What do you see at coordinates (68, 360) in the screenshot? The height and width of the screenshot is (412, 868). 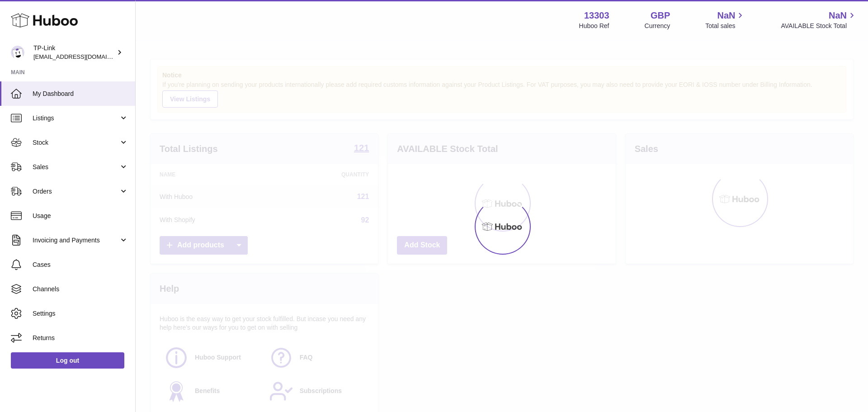 I see `a: Log out` at bounding box center [68, 360].